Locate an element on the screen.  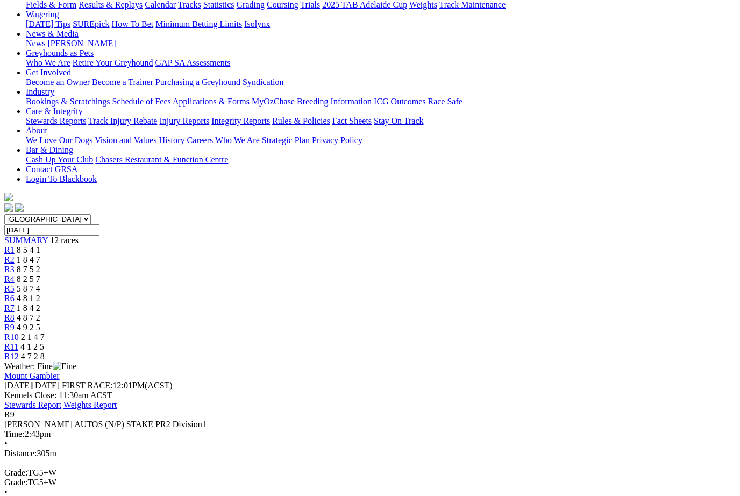
a: Get Involved is located at coordinates (48, 72).